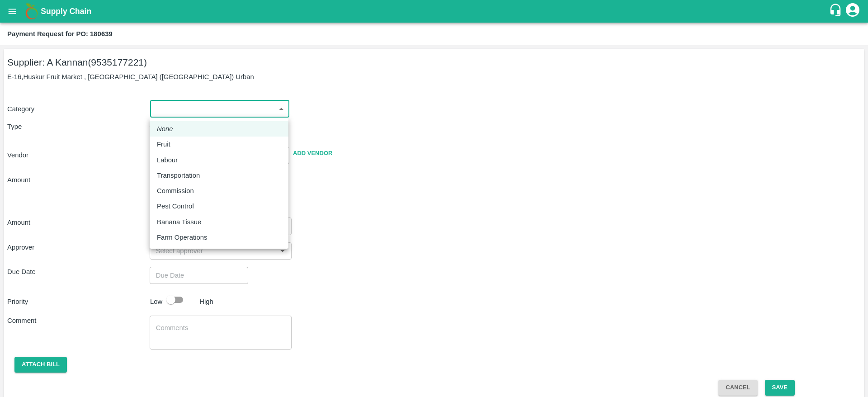 The height and width of the screenshot is (397, 868). Describe the element at coordinates (178, 175) in the screenshot. I see `p: Transportation` at that location.